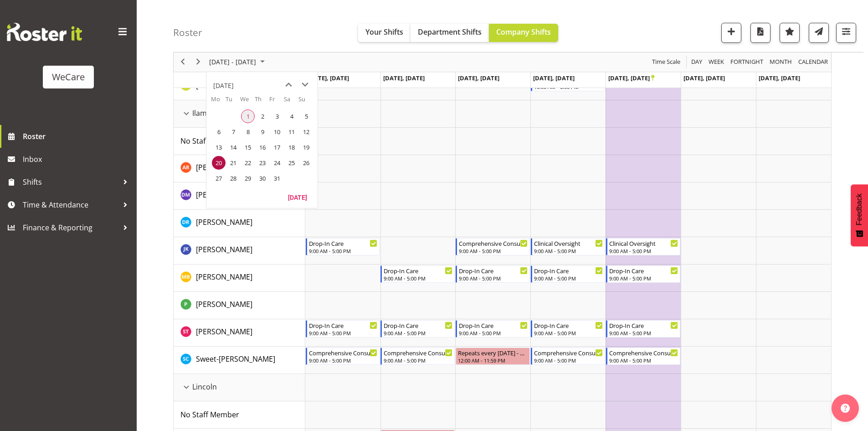 The width and height of the screenshot is (868, 431). Describe the element at coordinates (233, 132) in the screenshot. I see `span: Tuesday, October 7, 2025` at that location.